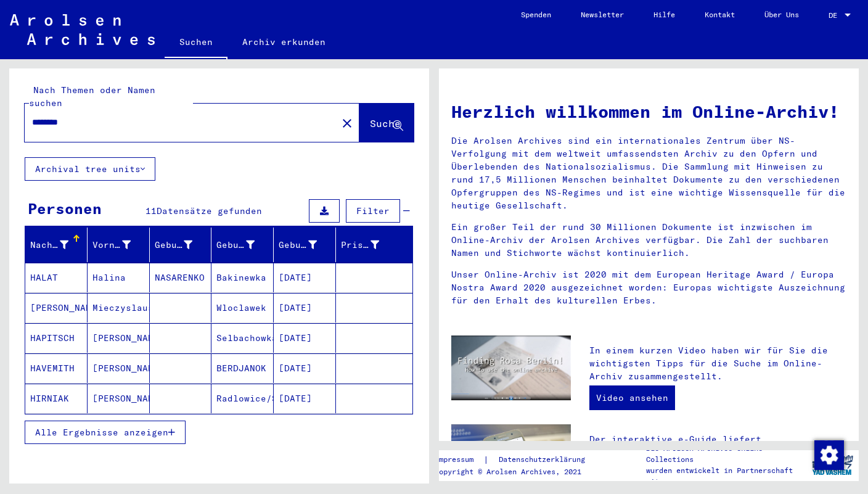 The height and width of the screenshot is (494, 868). I want to click on button: Clear, so click(347, 123).